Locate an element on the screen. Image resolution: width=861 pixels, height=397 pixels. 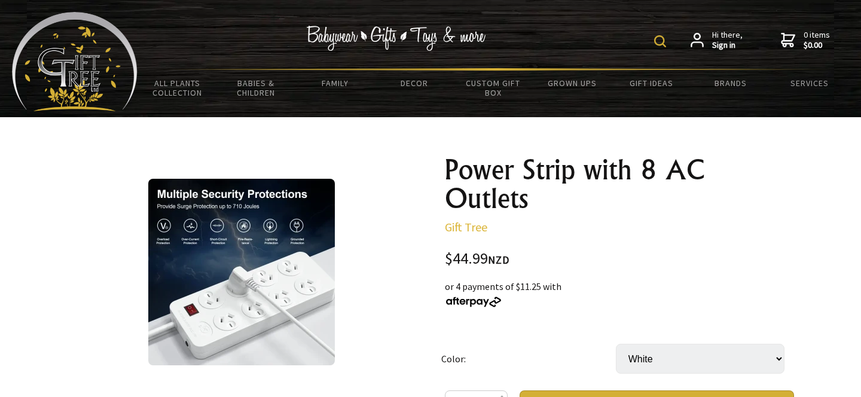
a: Babies & Children is located at coordinates (256, 88).